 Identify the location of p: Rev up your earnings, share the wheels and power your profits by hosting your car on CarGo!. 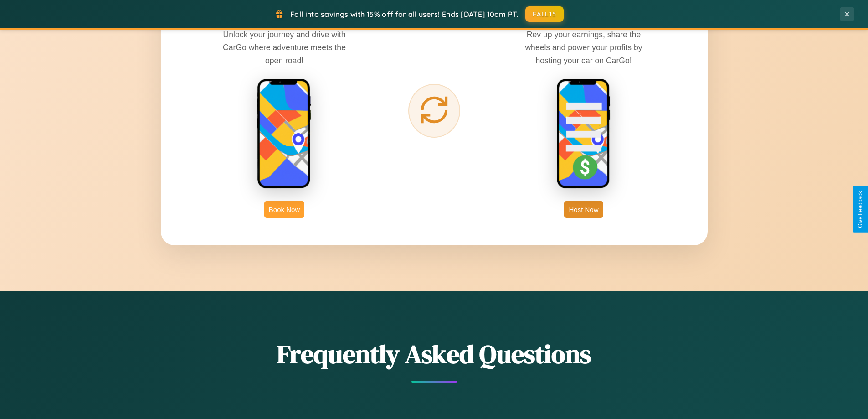
(584, 48).